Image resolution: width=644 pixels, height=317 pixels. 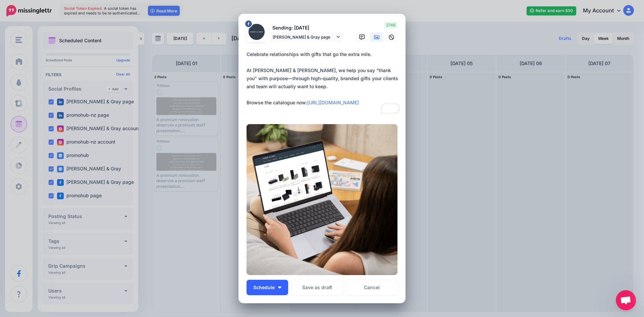 I want to click on button: Save as draft, so click(x=317, y=287).